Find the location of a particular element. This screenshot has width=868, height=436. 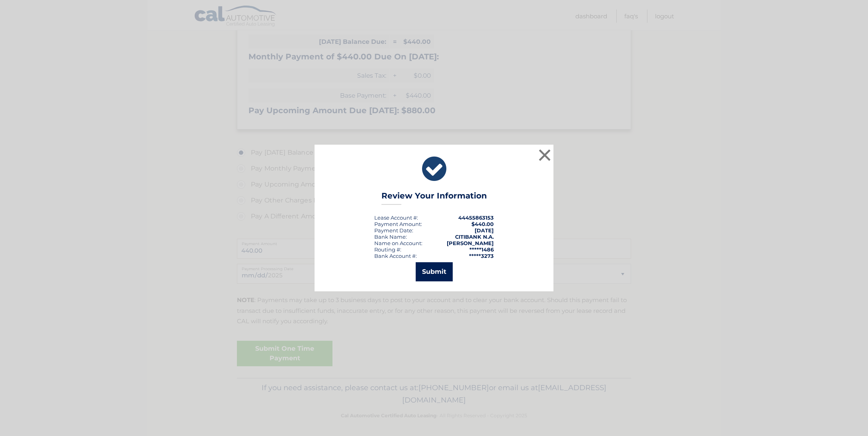

div: Routing #: is located at coordinates (388, 250).